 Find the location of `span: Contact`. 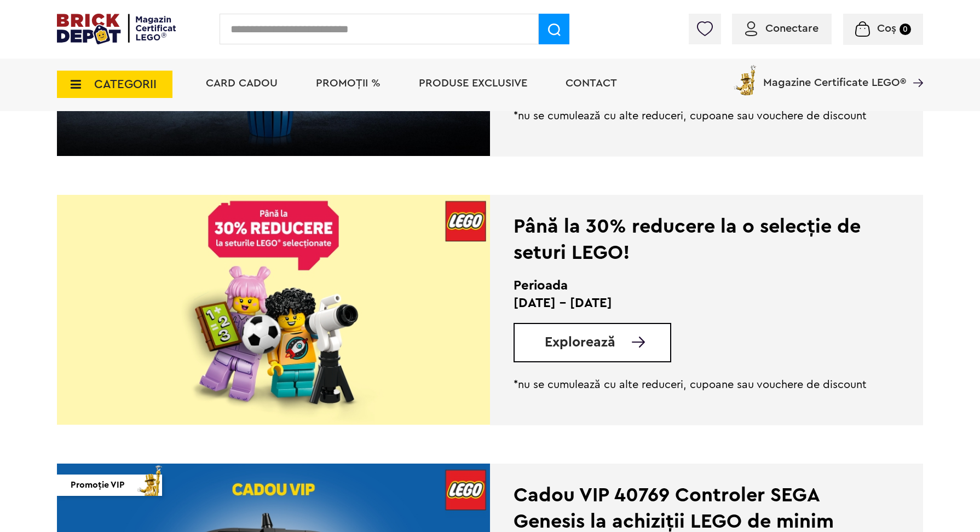

span: Contact is located at coordinates (592, 83).